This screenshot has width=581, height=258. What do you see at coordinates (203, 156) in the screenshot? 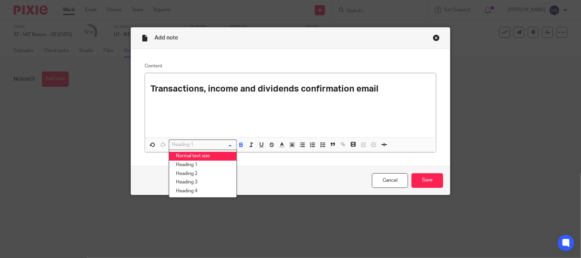
I see `li: Normal text size` at bounding box center [203, 156].